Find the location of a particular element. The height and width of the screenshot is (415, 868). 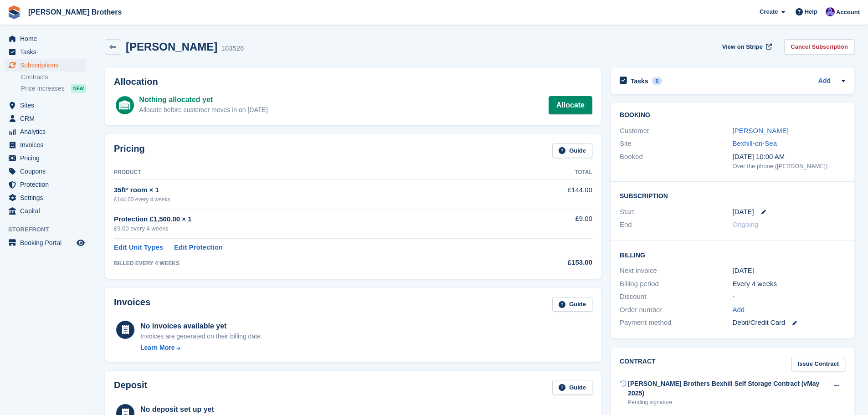

div: 0 is located at coordinates (657, 81).